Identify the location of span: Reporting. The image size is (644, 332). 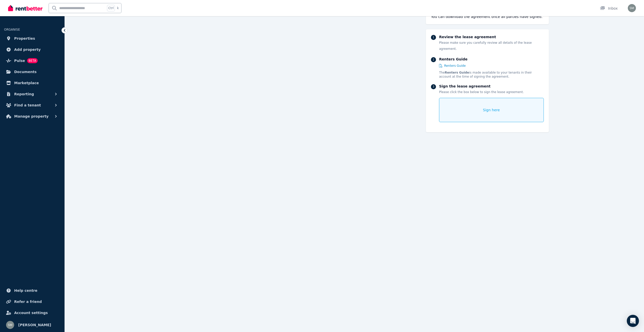
(24, 94).